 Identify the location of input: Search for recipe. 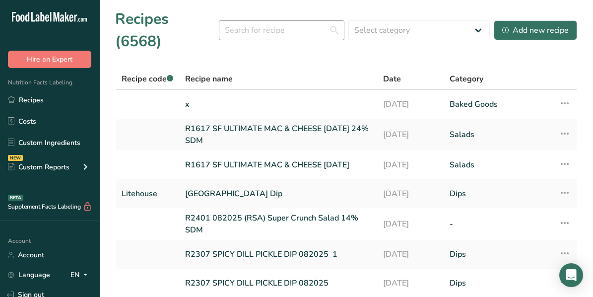
(281, 30).